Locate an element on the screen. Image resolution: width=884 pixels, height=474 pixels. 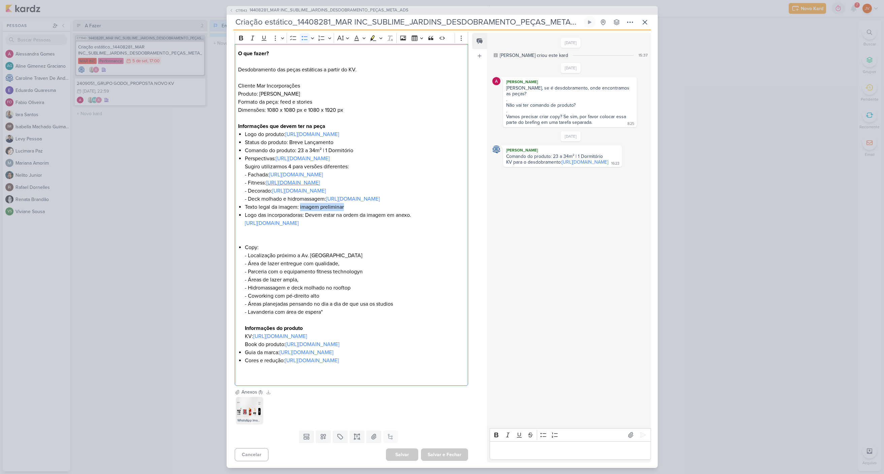
li: Comando do produto: 23 a 34m² | 1 Dormitório is located at coordinates (355, 151).